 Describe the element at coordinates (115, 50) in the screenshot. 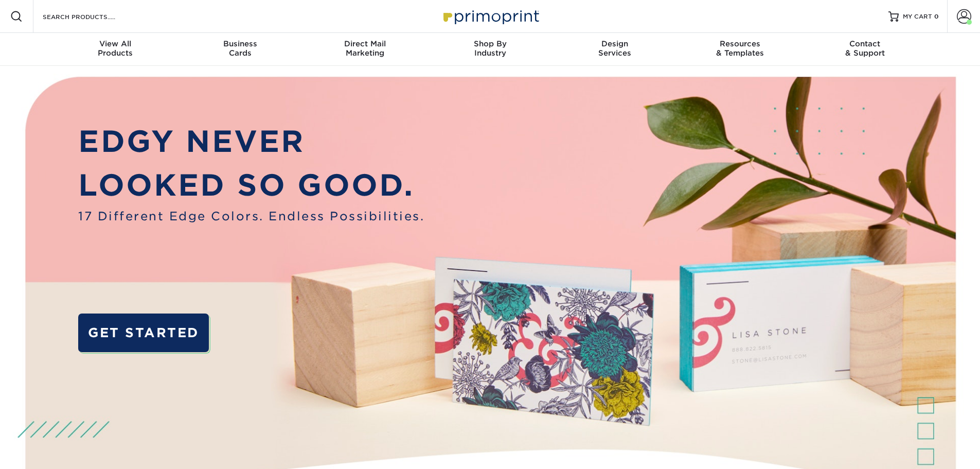

I see `a: View AllProducts` at that location.